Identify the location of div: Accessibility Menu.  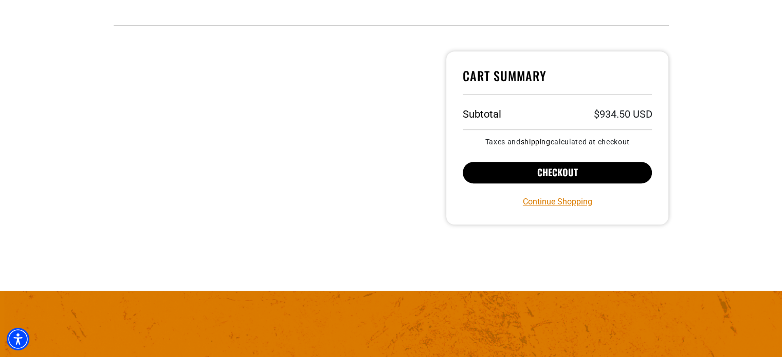
(18, 339).